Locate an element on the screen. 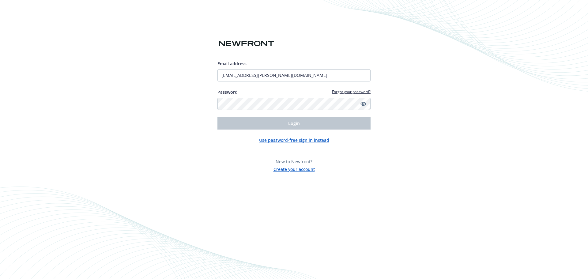 This screenshot has width=588, height=279. button: Create your account is located at coordinates (294, 168).